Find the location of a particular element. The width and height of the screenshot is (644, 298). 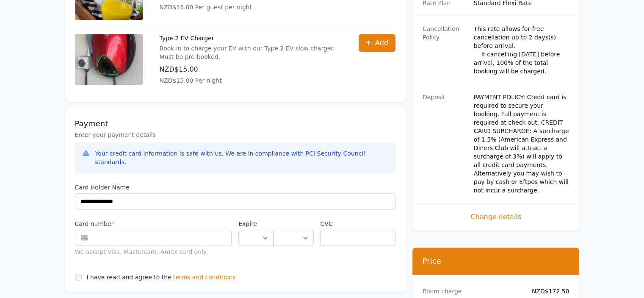

span: Change details is located at coordinates (496, 218).